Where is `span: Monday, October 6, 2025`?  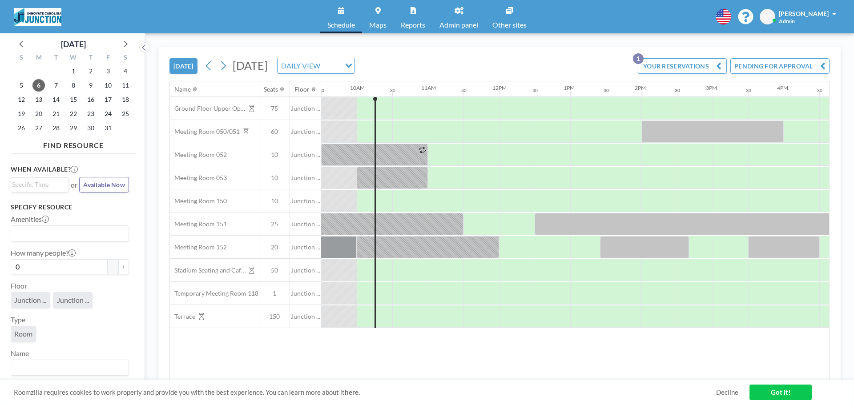
span: Monday, October 6, 2025 is located at coordinates (39, 85).